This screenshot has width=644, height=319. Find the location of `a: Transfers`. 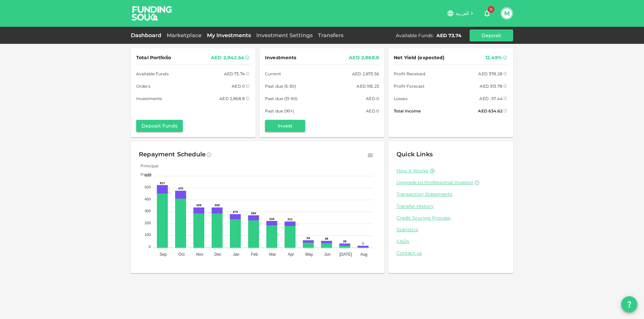

a: Transfers is located at coordinates (330, 35).